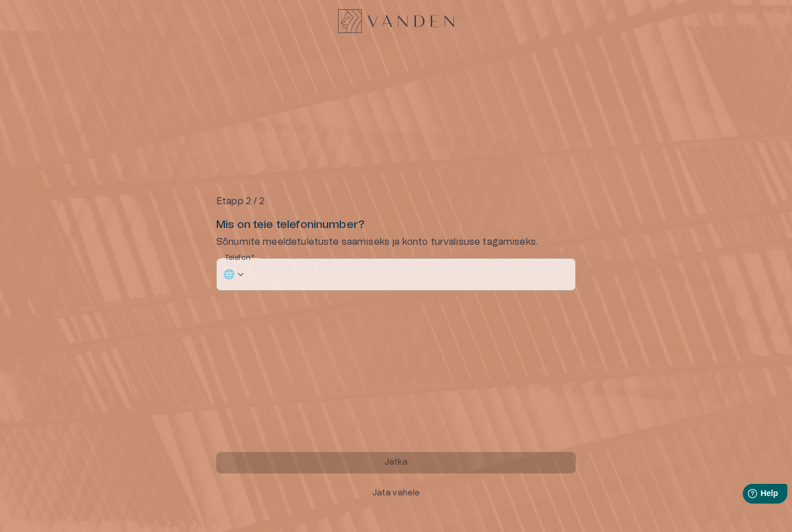 This screenshot has width=792, height=532. Describe the element at coordinates (396, 493) in the screenshot. I see `button: Jäta vahele` at that location.